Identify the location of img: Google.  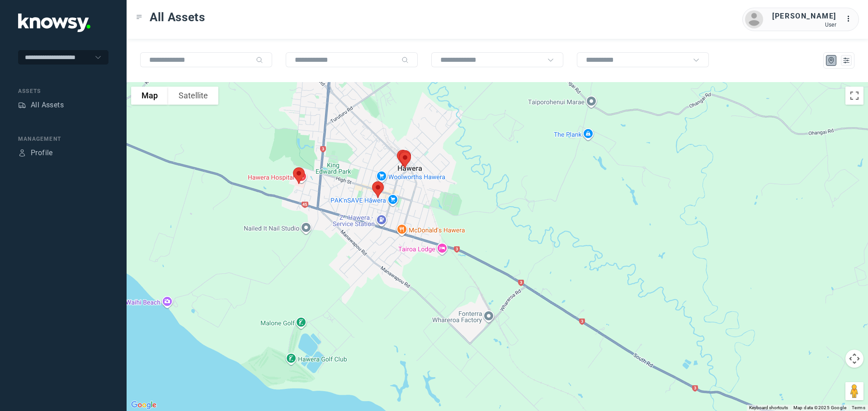
(144, 405).